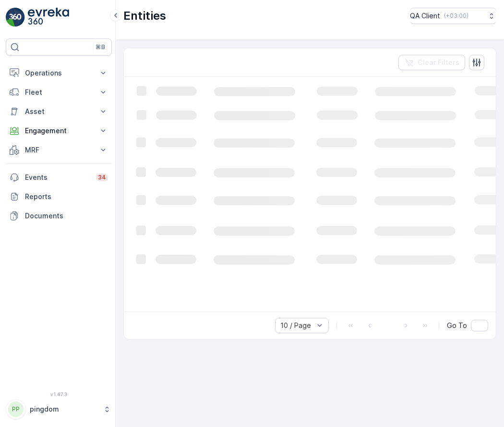  What do you see at coordinates (16, 409) in the screenshot?
I see `div: PP` at bounding box center [16, 409].